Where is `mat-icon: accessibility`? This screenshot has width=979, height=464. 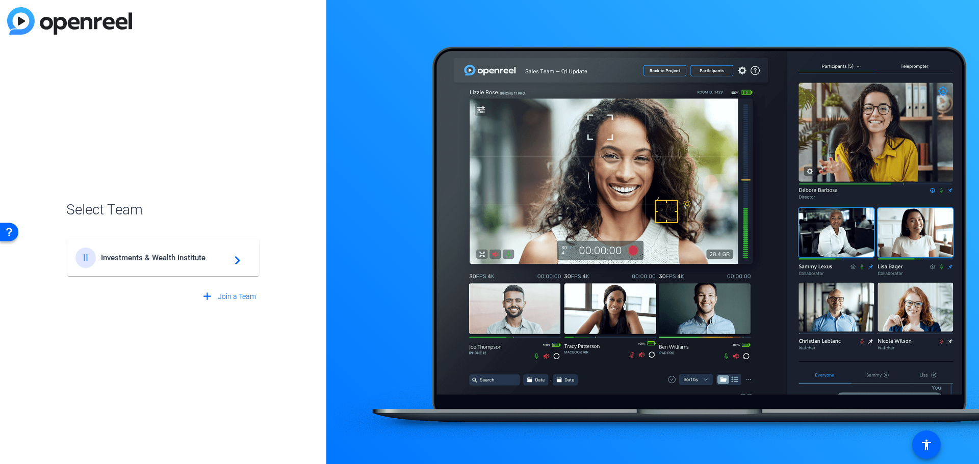
mat-icon: accessibility is located at coordinates (926, 445).